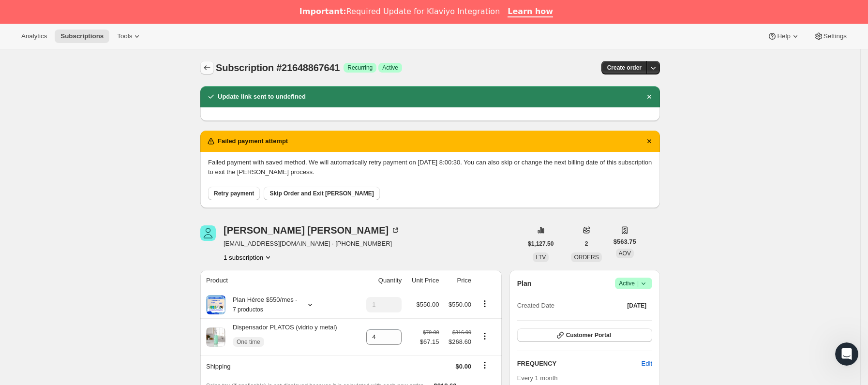 Image resolution: width=868 pixels, height=385 pixels. What do you see at coordinates (625, 253) in the screenshot?
I see `span: AOV` at bounding box center [625, 253].